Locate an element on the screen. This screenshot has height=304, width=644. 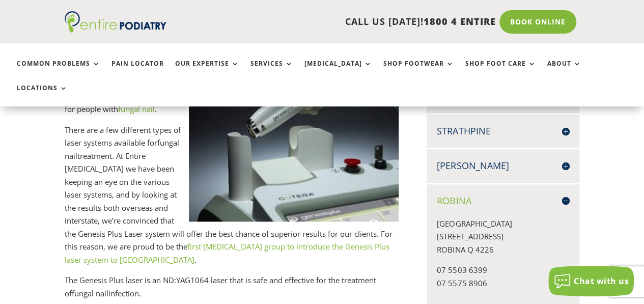
a: Book Online is located at coordinates (537, 22).